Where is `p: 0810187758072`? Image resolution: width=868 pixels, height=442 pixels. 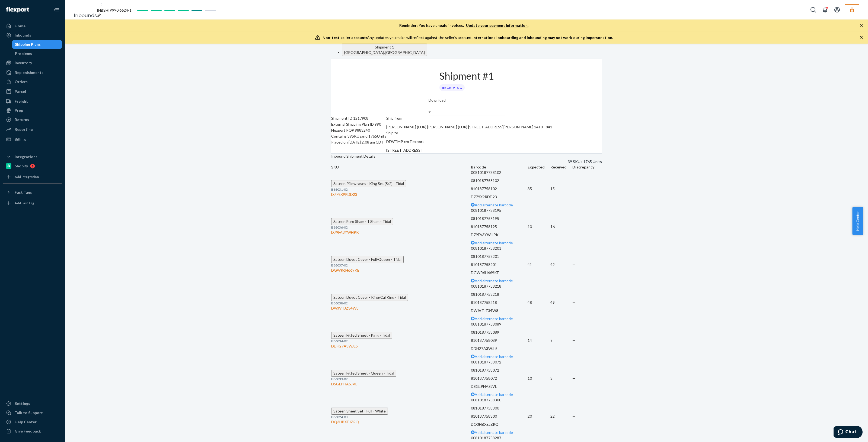
p: 0810187758072 is located at coordinates (499, 370).